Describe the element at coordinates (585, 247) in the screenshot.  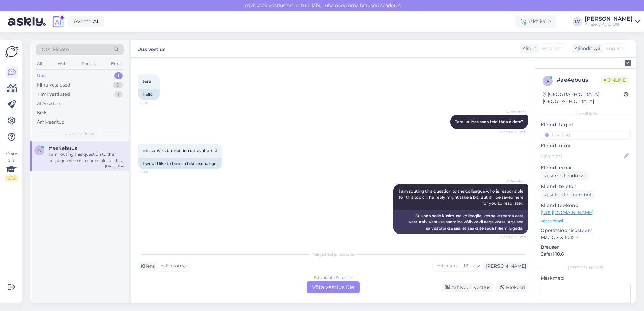
I see `p: Brauser` at that location.